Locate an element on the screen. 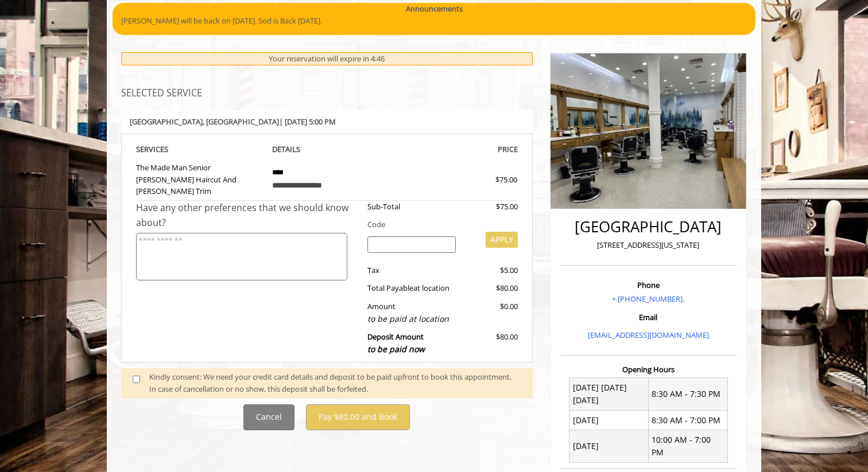 This screenshot has height=472, width=868. td: 8:30 AM - 7:00 PM is located at coordinates (688, 421).